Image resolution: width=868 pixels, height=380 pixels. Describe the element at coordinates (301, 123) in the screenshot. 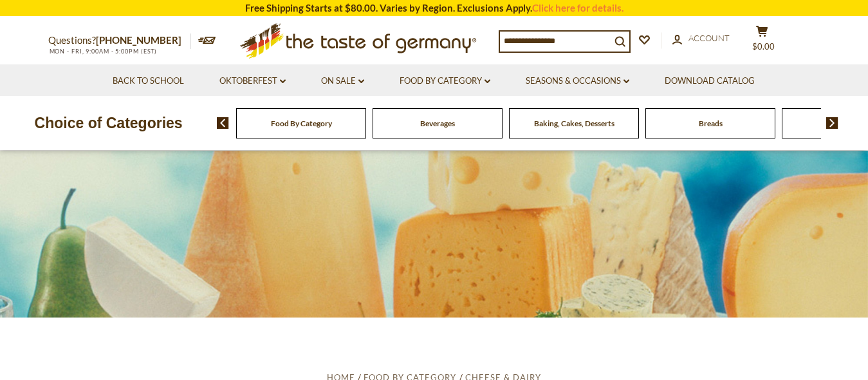

I see `span: Food By Category` at that location.